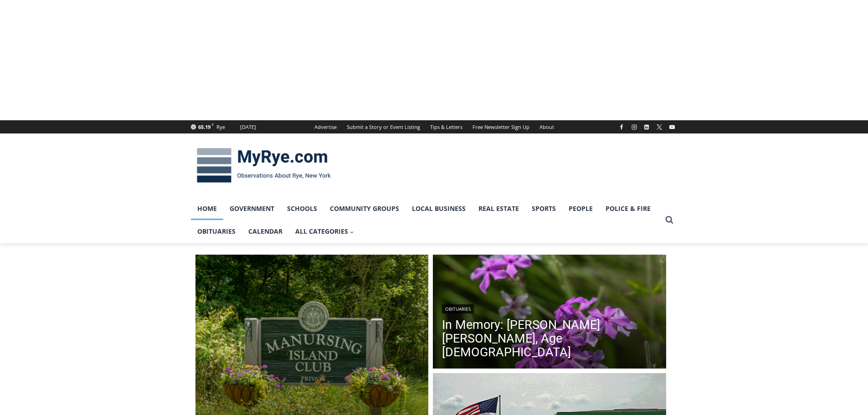  Describe the element at coordinates (544, 208) in the screenshot. I see `a: Sports` at that location.